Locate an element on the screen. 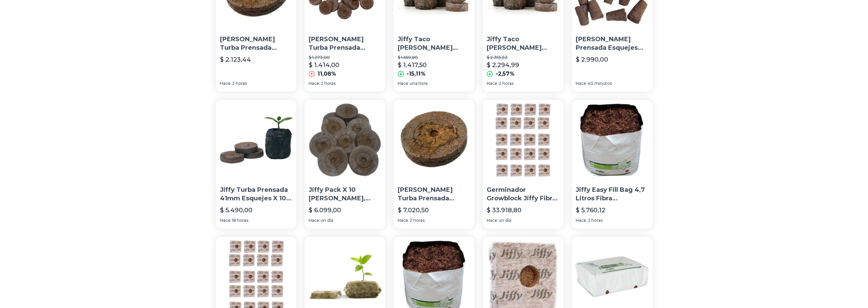 This screenshot has width=868, height=308. p: $ 1.417,50 is located at coordinates (412, 65).